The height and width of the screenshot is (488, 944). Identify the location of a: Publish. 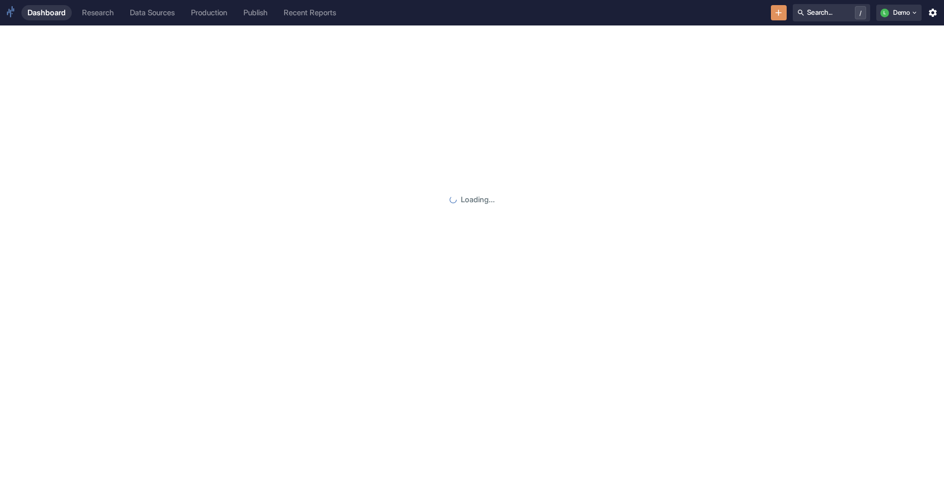
(255, 13).